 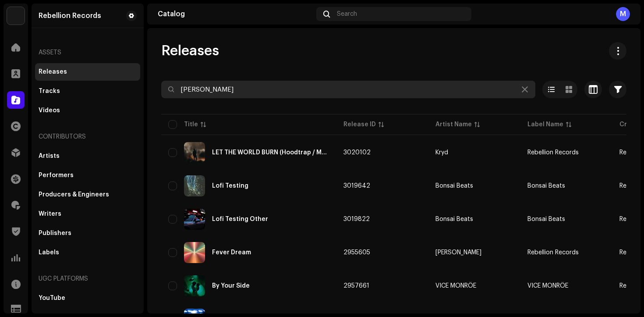 What do you see at coordinates (88, 91) in the screenshot?
I see `re-m-nav-item: Tracks` at bounding box center [88, 91].